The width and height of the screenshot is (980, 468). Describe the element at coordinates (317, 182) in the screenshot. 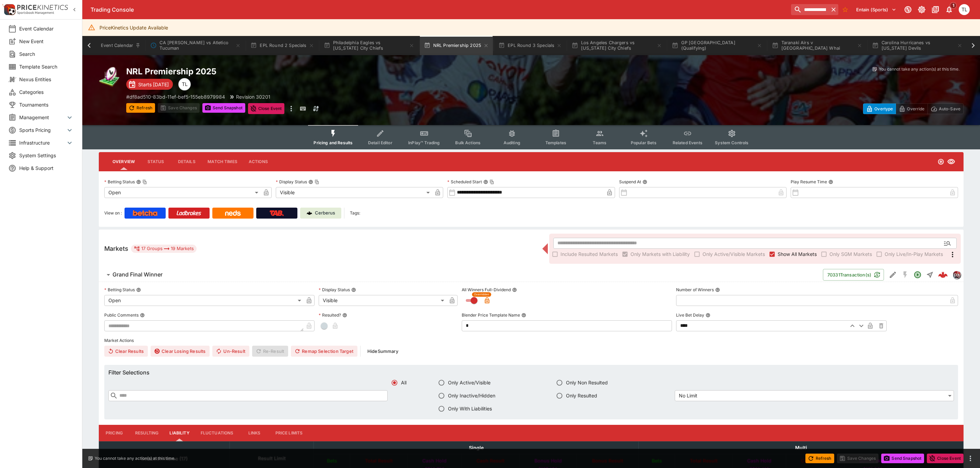

I see `button: Copy To Clipboard` at that location.